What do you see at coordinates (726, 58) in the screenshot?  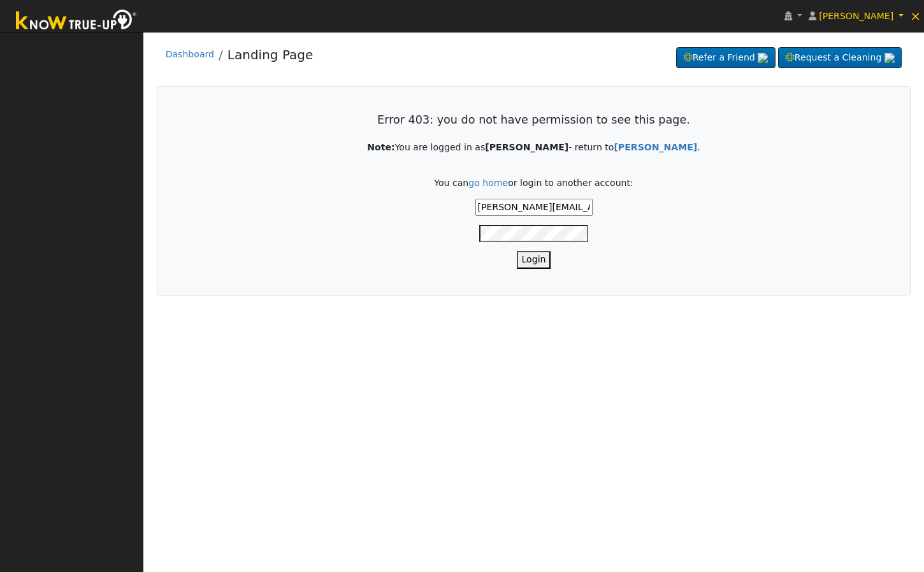 I see `a: Refer a Friend` at bounding box center [726, 58].